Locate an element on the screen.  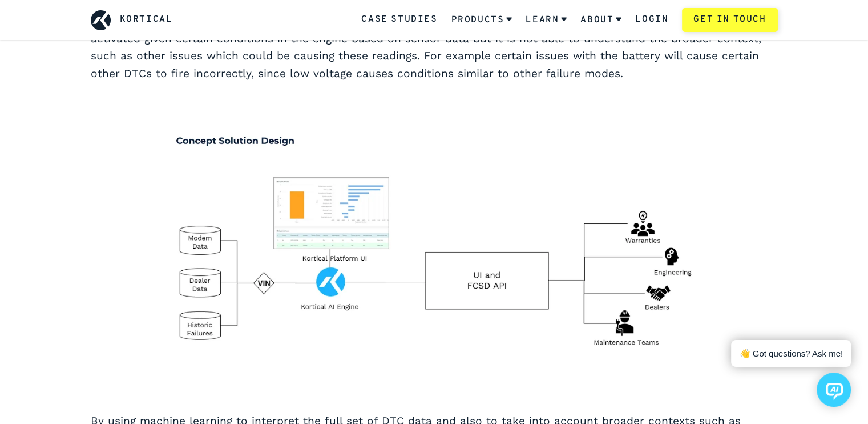
a: Learn is located at coordinates (546, 20).